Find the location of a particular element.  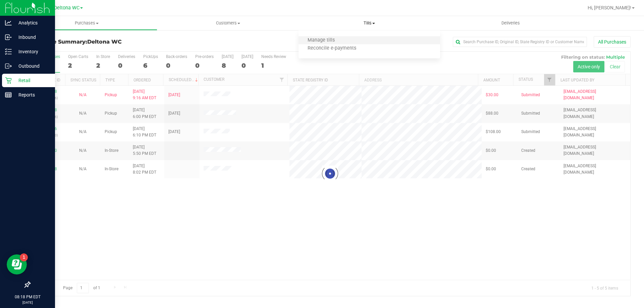

a: Customers is located at coordinates (228, 23).